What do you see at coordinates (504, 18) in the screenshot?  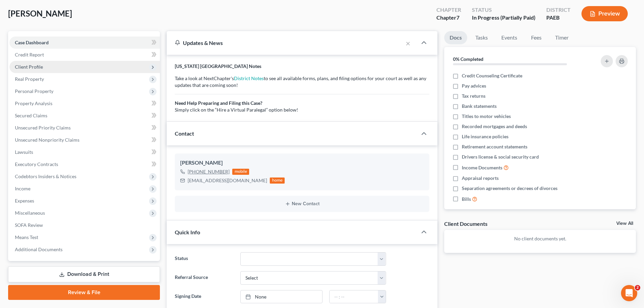 I see `div: In Progress (Partially Paid)` at bounding box center [504, 18].